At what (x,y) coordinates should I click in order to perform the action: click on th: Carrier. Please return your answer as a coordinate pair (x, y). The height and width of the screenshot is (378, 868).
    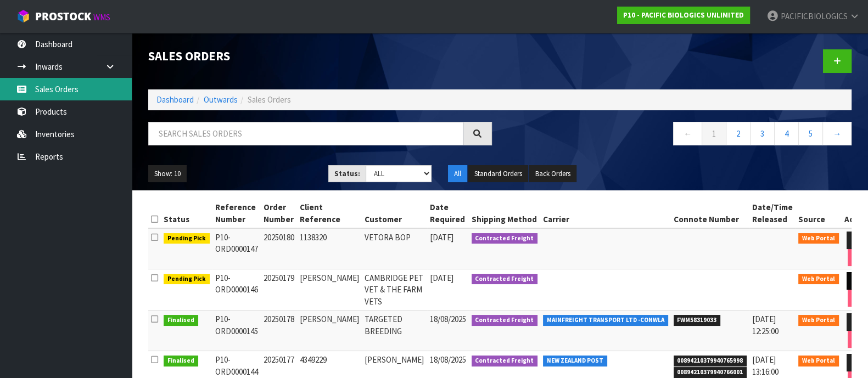
    Looking at the image, I should click on (605, 213).